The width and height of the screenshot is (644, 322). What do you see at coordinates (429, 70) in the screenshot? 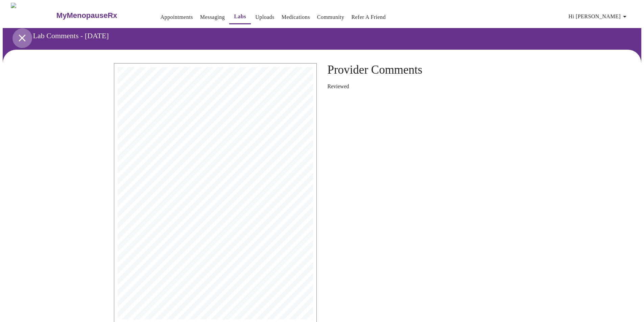
I see `h4: Provider Comments` at bounding box center [429, 70].